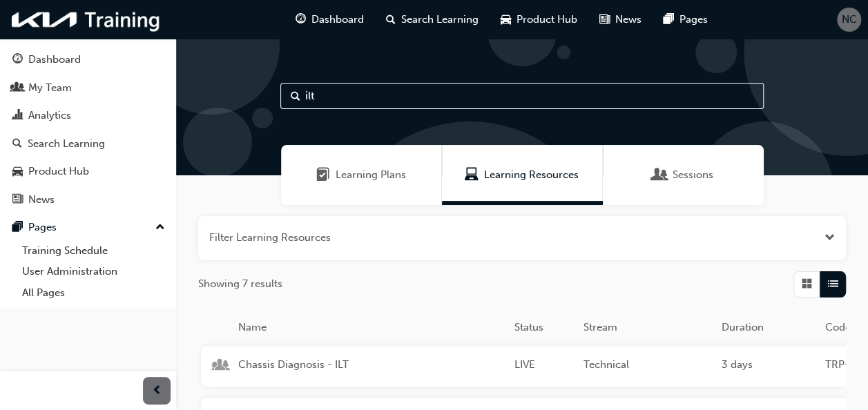 This screenshot has width=868, height=410. I want to click on a: pages-iconPages, so click(685, 20).